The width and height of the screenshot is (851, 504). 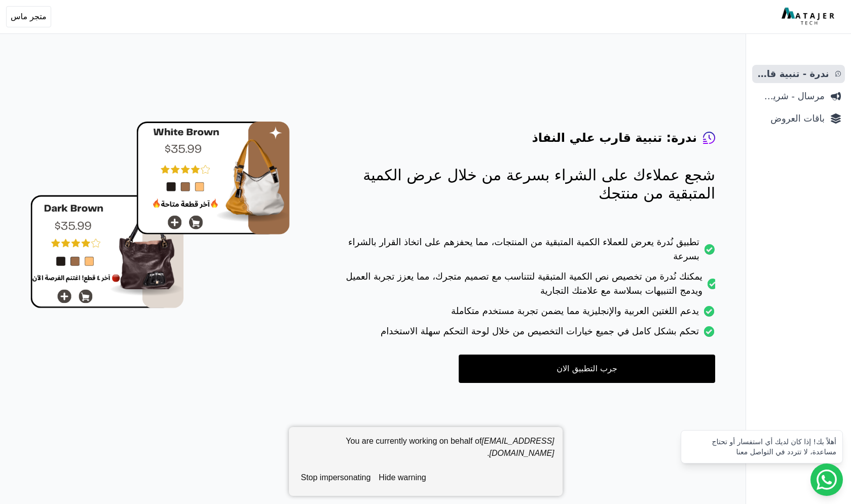 What do you see at coordinates (28, 17) in the screenshot?
I see `span: متجر ماس` at bounding box center [28, 17].